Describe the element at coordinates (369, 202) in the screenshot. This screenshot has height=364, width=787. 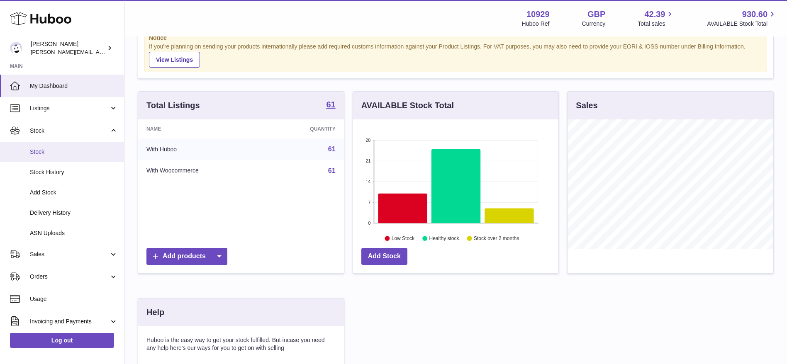
I see `text: 7` at that location.